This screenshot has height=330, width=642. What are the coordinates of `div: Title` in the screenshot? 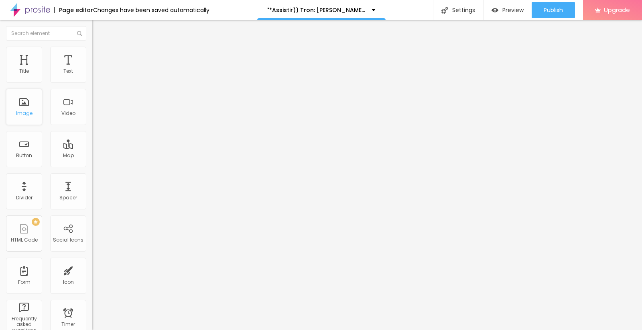 It's located at (24, 71).